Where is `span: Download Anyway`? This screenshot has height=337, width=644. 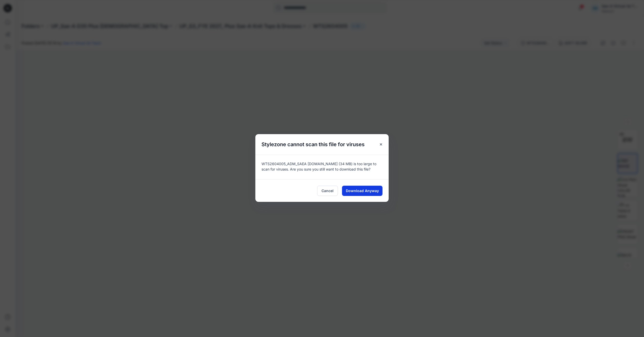
span: Download Anyway is located at coordinates (362, 190).